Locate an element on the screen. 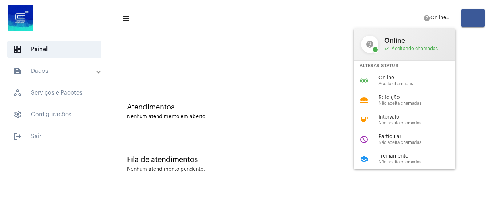 The width and height of the screenshot is (494, 220). mat-icon: call_received is located at coordinates (387, 49).